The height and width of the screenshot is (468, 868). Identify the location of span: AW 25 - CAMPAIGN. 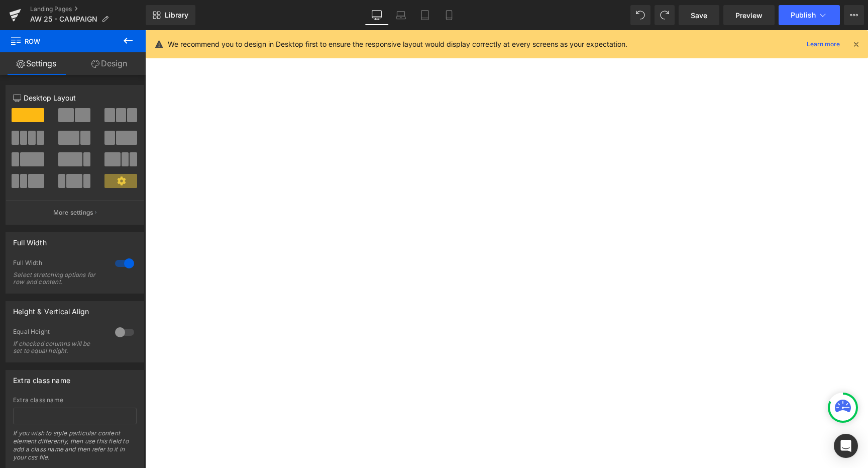
(64, 19).